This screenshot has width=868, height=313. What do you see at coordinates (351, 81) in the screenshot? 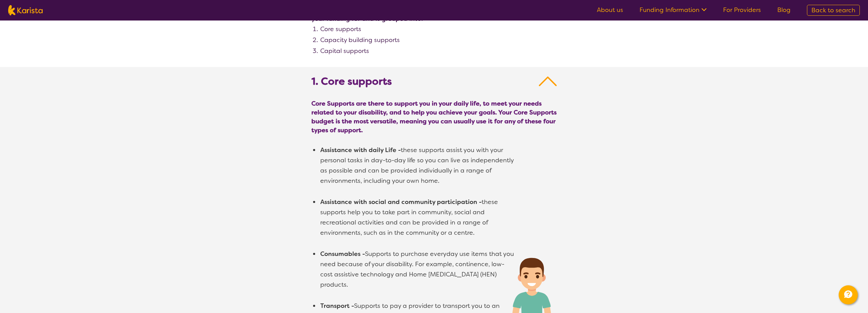
I see `b: 1. Core supports` at bounding box center [351, 81].